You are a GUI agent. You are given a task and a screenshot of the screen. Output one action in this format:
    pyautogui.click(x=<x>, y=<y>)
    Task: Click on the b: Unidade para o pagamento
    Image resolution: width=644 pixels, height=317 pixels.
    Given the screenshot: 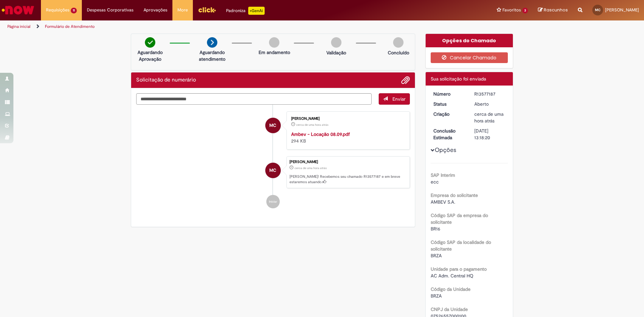 What is the action you would take?
    pyautogui.click(x=459, y=269)
    